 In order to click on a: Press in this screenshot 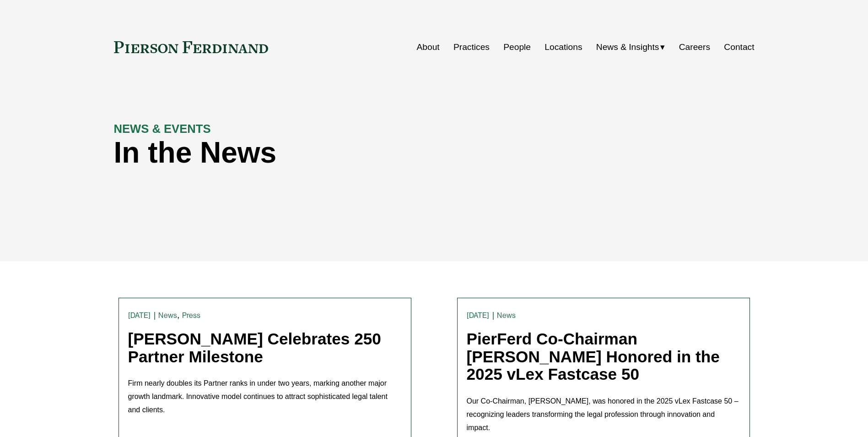, I will do `click(191, 315)`.